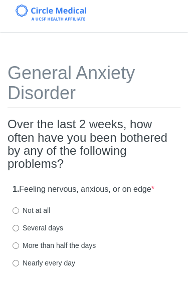 This screenshot has height=286, width=188. What do you see at coordinates (31, 210) in the screenshot?
I see `label: Not at all` at bounding box center [31, 210].